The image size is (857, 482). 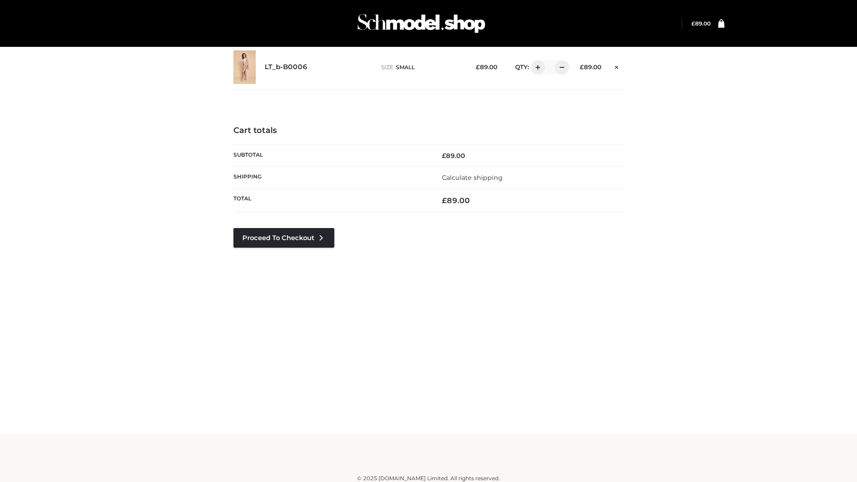 I want to click on a: Proceed to Checkout, so click(x=284, y=238).